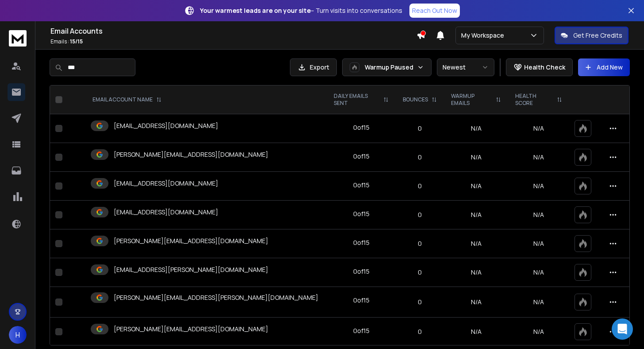 The width and height of the screenshot is (644, 349). Describe the element at coordinates (234, 31) in the screenshot. I see `h1: Email Accounts` at that location.